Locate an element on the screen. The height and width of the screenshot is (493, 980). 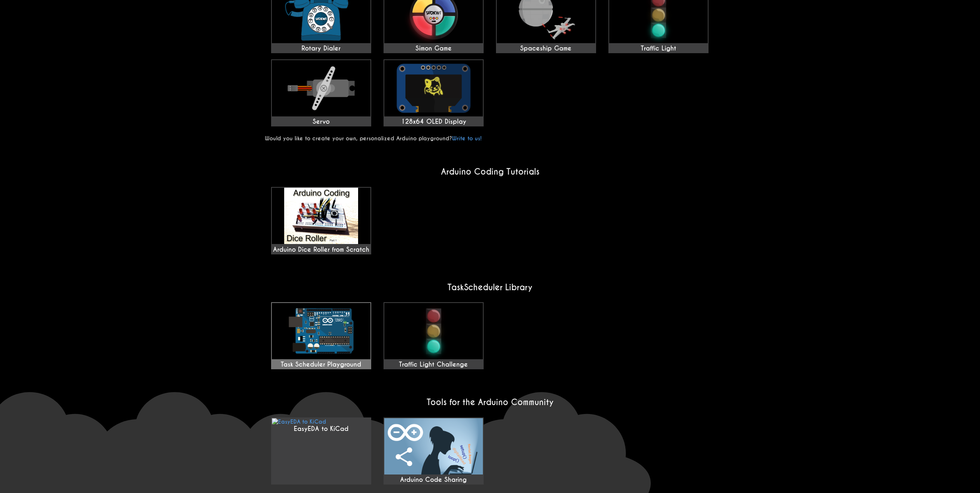
div: Simon Game is located at coordinates (434, 49).